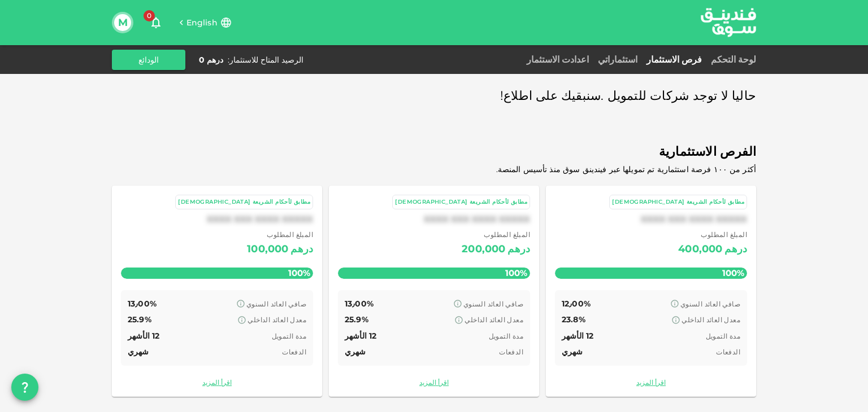 Image resolution: width=868 pixels, height=412 pixels. What do you see at coordinates (148, 60) in the screenshot?
I see `button: الودائع` at bounding box center [148, 60].